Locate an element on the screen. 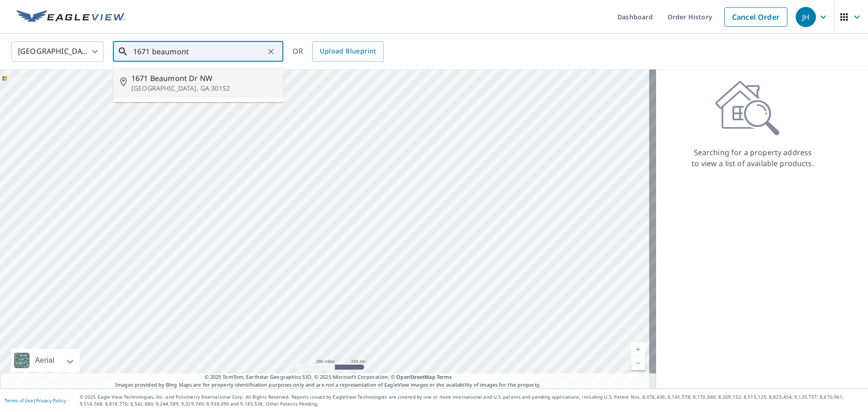 Image resolution: width=868 pixels, height=412 pixels. div: JH is located at coordinates (806, 17).